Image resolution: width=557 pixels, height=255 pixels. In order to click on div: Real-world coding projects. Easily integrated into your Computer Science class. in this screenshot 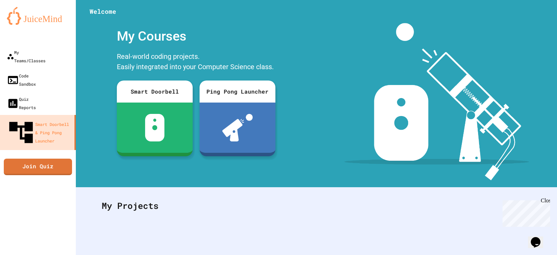, I will do `click(196, 62)`.